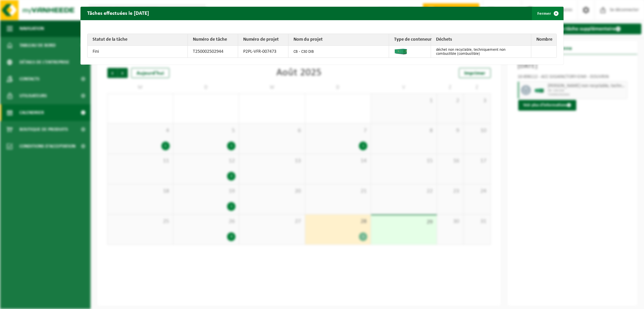  Describe the element at coordinates (304, 52) in the screenshot. I see `font: CB - C30 DIB` at that location.